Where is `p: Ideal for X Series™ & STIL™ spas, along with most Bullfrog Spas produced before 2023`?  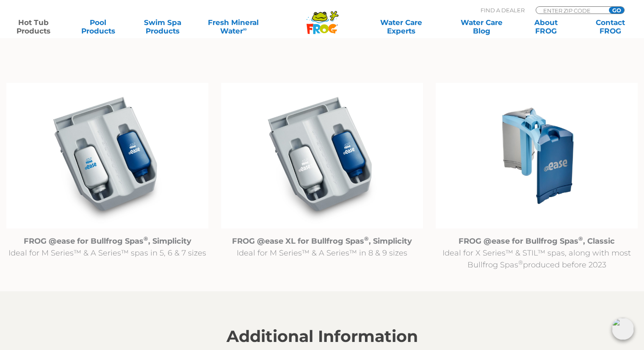
p: Ideal for X Series™ & STIL™ spas, along with most Bullfrog Spas produced before 2023 is located at coordinates (537, 253).